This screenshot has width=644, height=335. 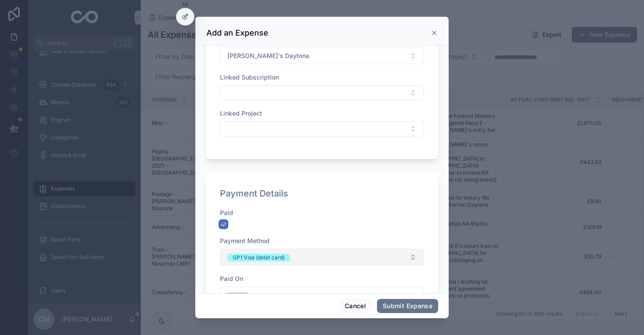 What do you see at coordinates (241, 113) in the screenshot?
I see `span: Linked Project` at bounding box center [241, 113].